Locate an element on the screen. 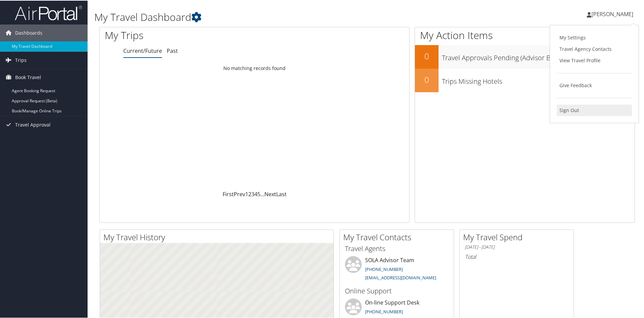 This screenshot has height=318, width=644. h3: Travel Agents is located at coordinates (397, 248).